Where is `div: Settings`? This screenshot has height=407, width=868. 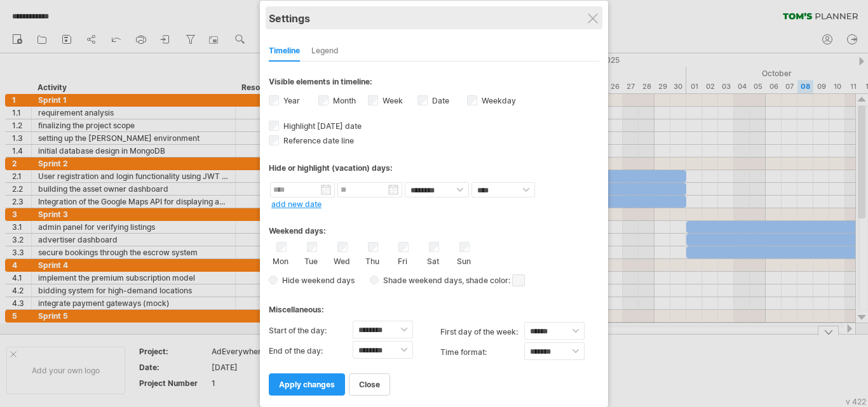
div: Settings is located at coordinates (434, 18).